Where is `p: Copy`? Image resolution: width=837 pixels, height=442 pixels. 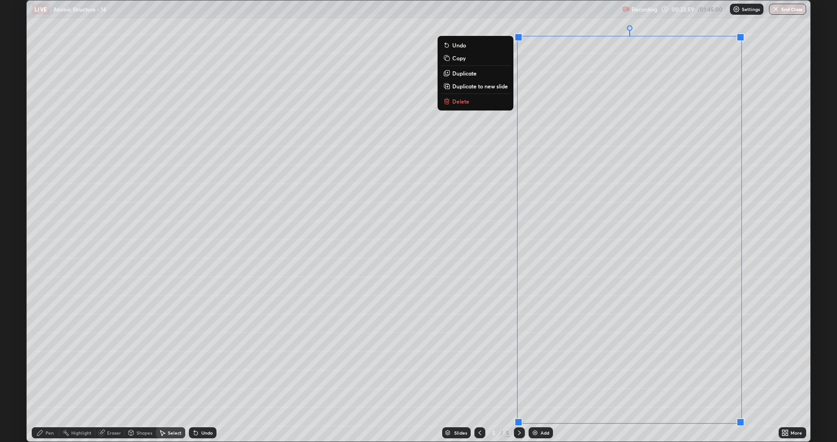
p: Copy is located at coordinates (459, 58).